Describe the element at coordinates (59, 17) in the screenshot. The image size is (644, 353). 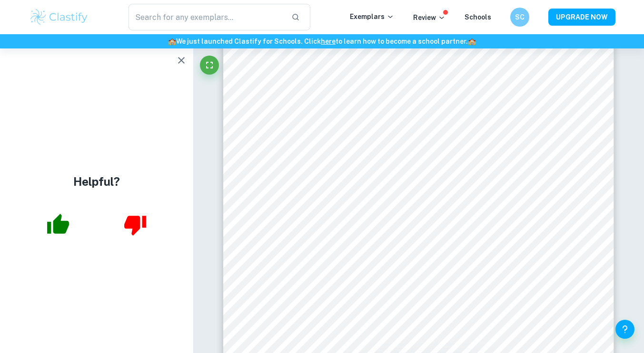
I see `img: Clastify logo` at that location.